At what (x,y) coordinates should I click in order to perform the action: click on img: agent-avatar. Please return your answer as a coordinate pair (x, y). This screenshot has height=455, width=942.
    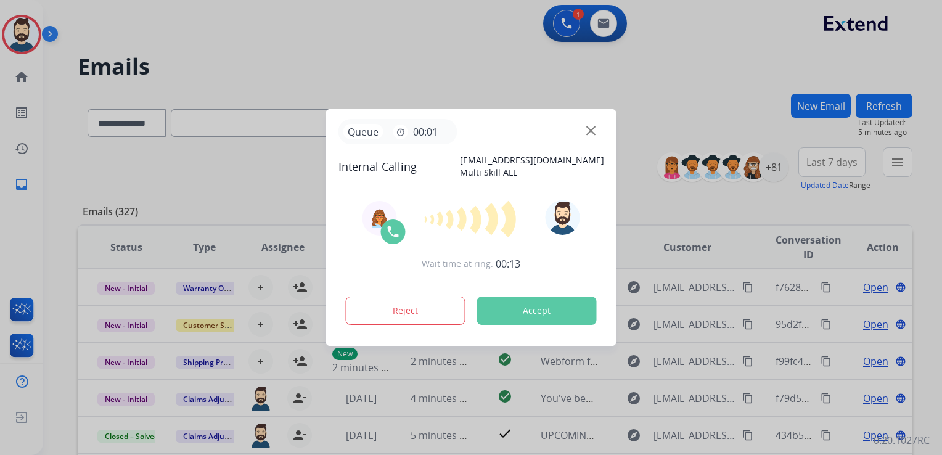
    Looking at the image, I should click on (380, 218).